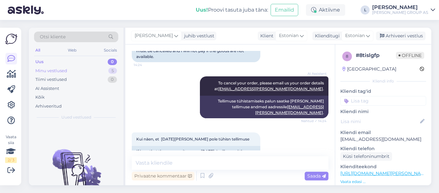 This screenshot has height=193, width=439. What do you see at coordinates (11, 39) in the screenshot?
I see `img: Askly Logo` at bounding box center [11, 39].